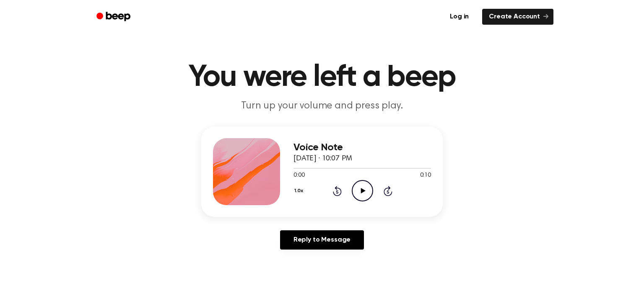 This screenshot has width=644, height=291. Describe the element at coordinates (459, 17) in the screenshot. I see `a: Log in` at that location.